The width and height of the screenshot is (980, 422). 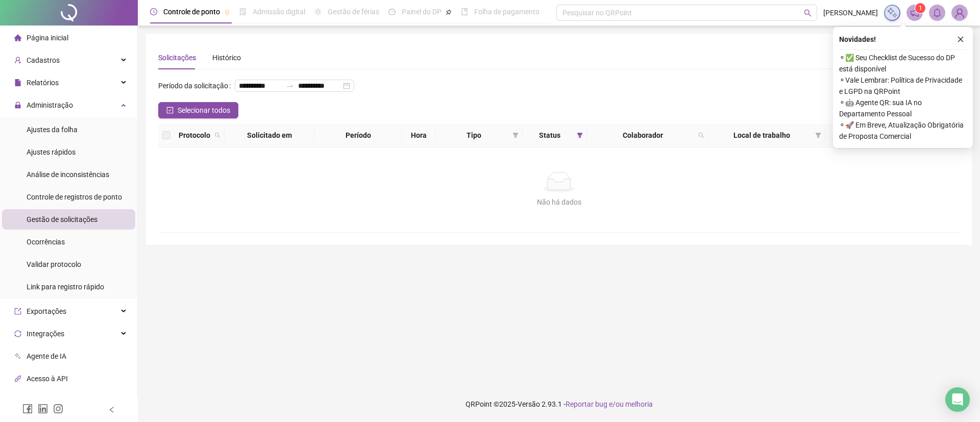 I want to click on span: sync, so click(x=18, y=334).